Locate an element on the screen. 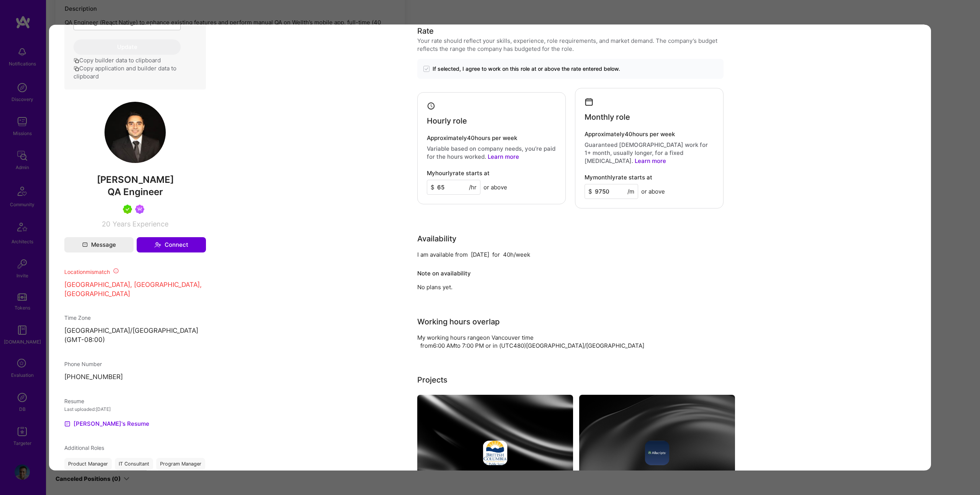 This screenshot has height=495, width=980. button: Connect is located at coordinates (171, 245).